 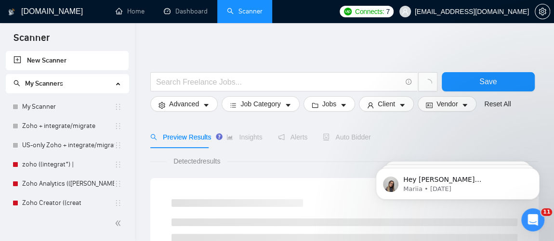 I want to click on span: Detected results, so click(x=196, y=161).